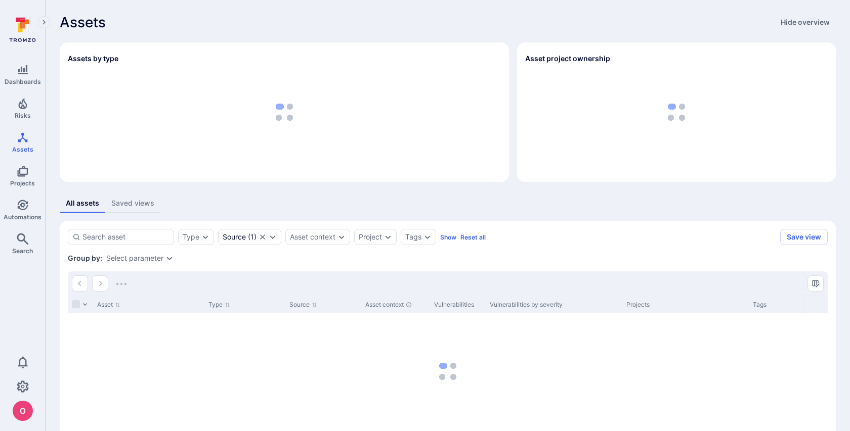 The image size is (850, 431). Describe the element at coordinates (458, 305) in the screenshot. I see `div: Vulnerabilities` at that location.